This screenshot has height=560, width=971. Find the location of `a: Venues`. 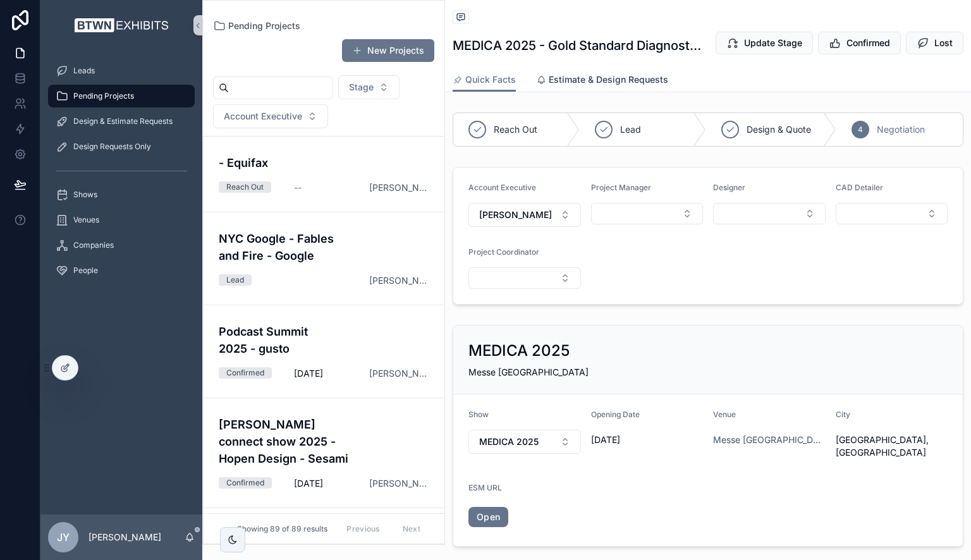

a: Venues is located at coordinates (121, 220).